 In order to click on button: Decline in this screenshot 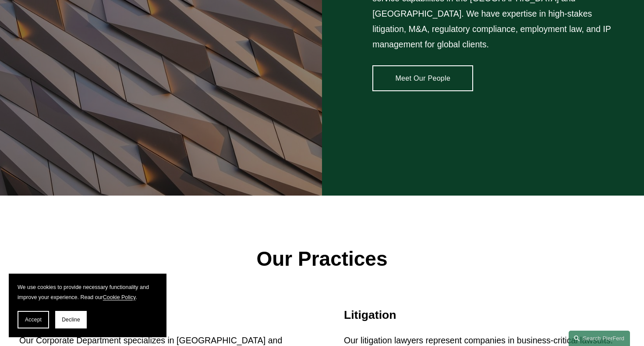, I will do `click(71, 320)`.